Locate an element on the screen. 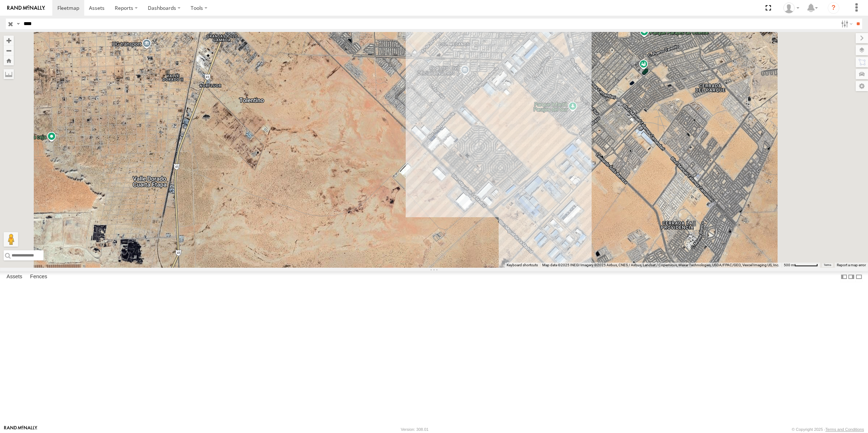  label: Fences is located at coordinates (38, 277).